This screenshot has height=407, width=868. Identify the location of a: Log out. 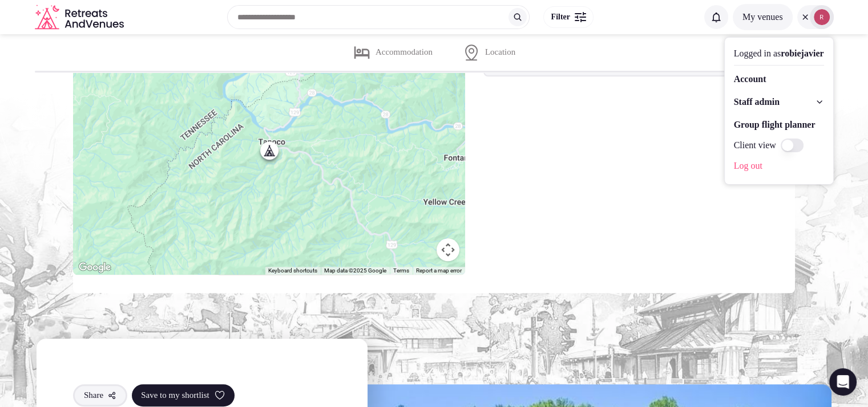
(779, 166).